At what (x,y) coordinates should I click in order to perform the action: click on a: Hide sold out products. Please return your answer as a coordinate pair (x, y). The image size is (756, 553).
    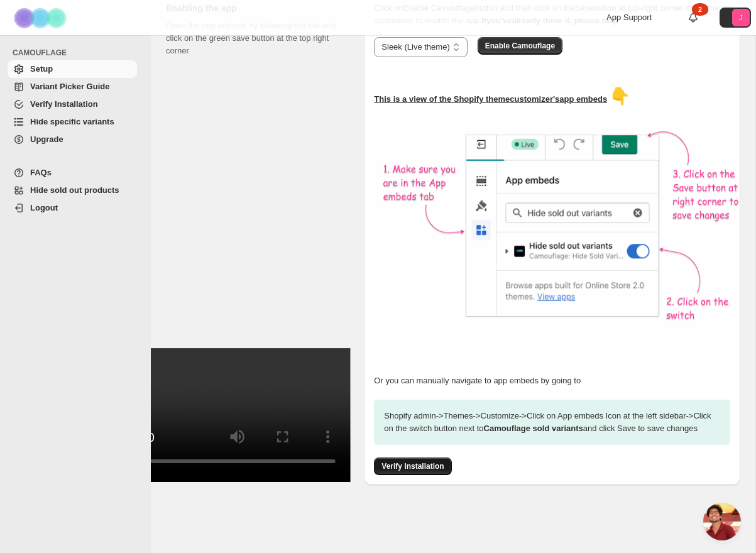
    Looking at the image, I should click on (73, 190).